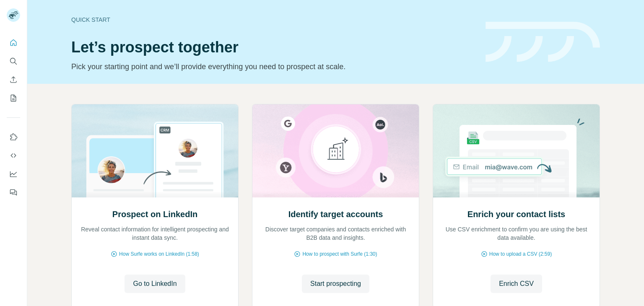 Image resolution: width=644 pixels, height=306 pixels. Describe the element at coordinates (155, 214) in the screenshot. I see `h2: Prospect on LinkedIn` at that location.